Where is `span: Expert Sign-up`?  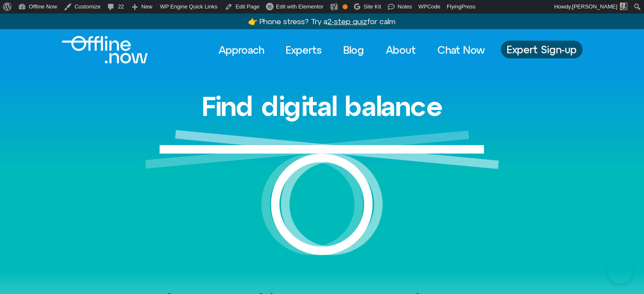 span: Expert Sign-up is located at coordinates (542, 50).